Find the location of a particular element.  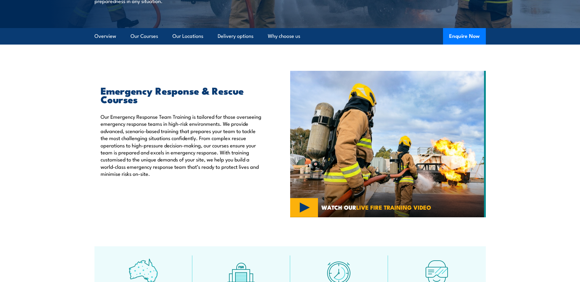

a: Our Locations is located at coordinates (188, 36).